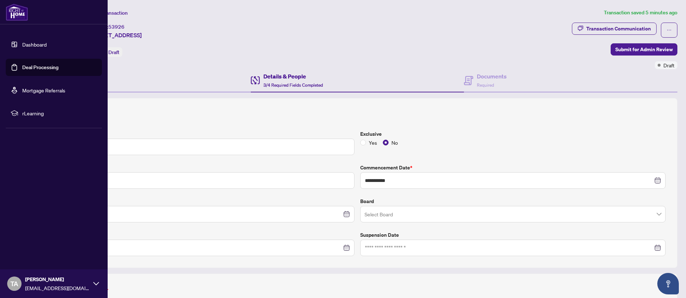 This screenshot has height=298, width=686. I want to click on img: logo, so click(17, 12).